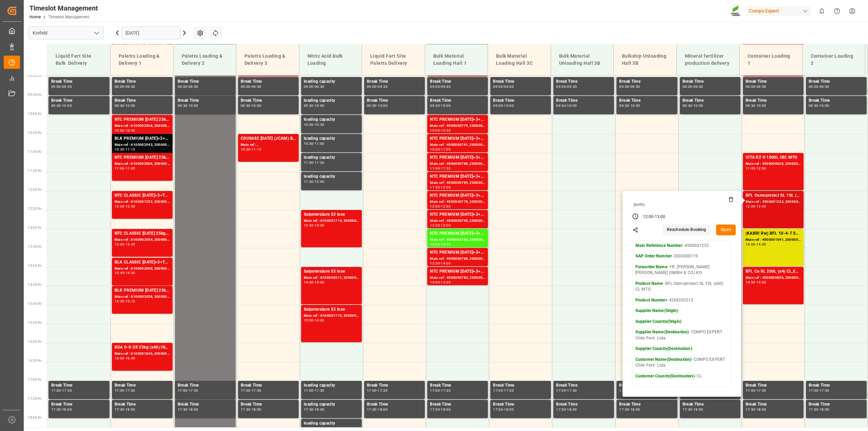 This screenshot has height=431, width=868. What do you see at coordinates (331, 272) in the screenshot?
I see `div: Salpetersäure 53 lose` at bounding box center [331, 272].